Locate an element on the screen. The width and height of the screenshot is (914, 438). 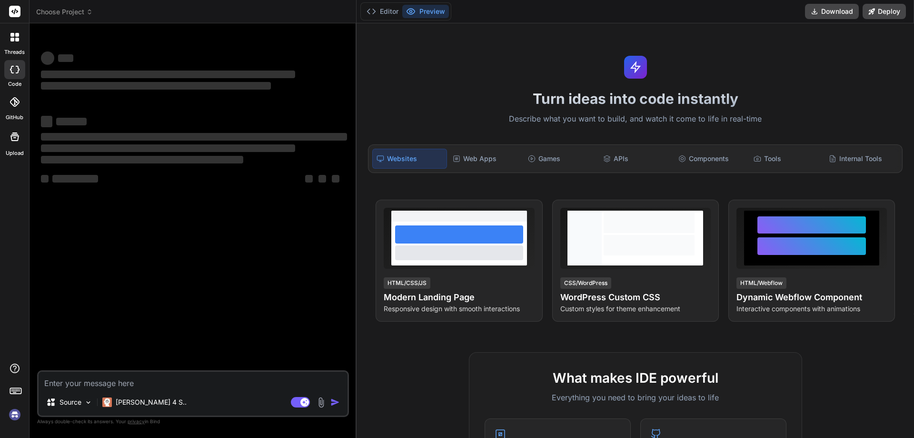
img: Pick Models is located at coordinates (88, 402).